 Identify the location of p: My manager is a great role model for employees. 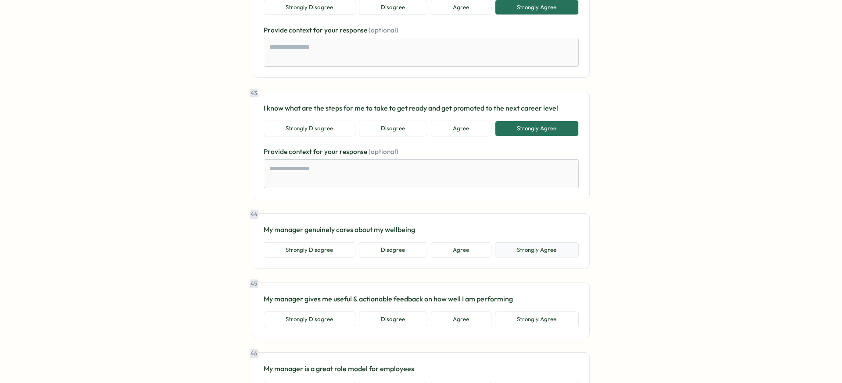
(421, 369).